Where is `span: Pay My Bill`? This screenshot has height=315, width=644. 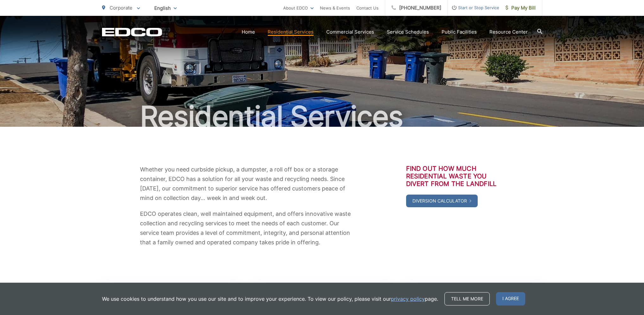 span: Pay My Bill is located at coordinates (521, 8).